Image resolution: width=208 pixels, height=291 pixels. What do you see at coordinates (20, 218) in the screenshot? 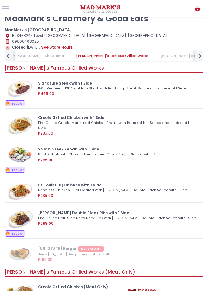
I see `img: Johnnie Double Black Ribs with 1 Side` at bounding box center [20, 218].